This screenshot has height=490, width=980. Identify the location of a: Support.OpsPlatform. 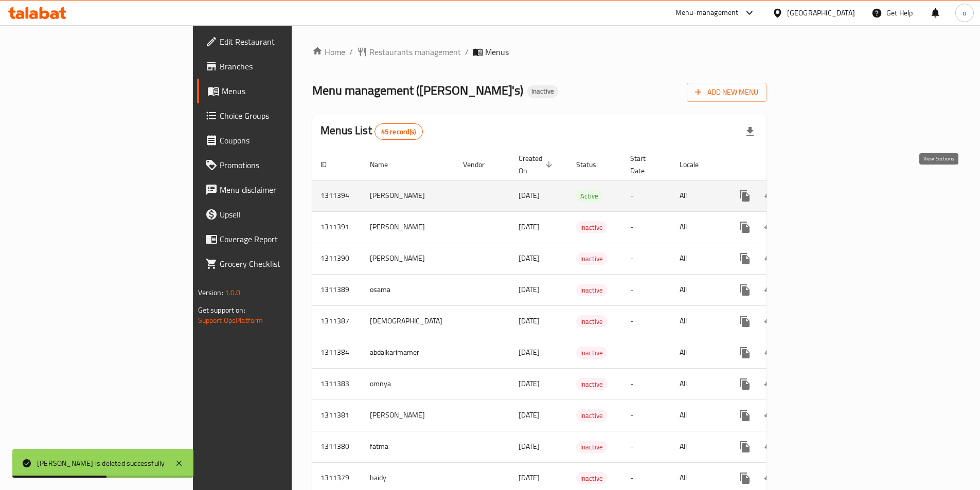
(231, 321).